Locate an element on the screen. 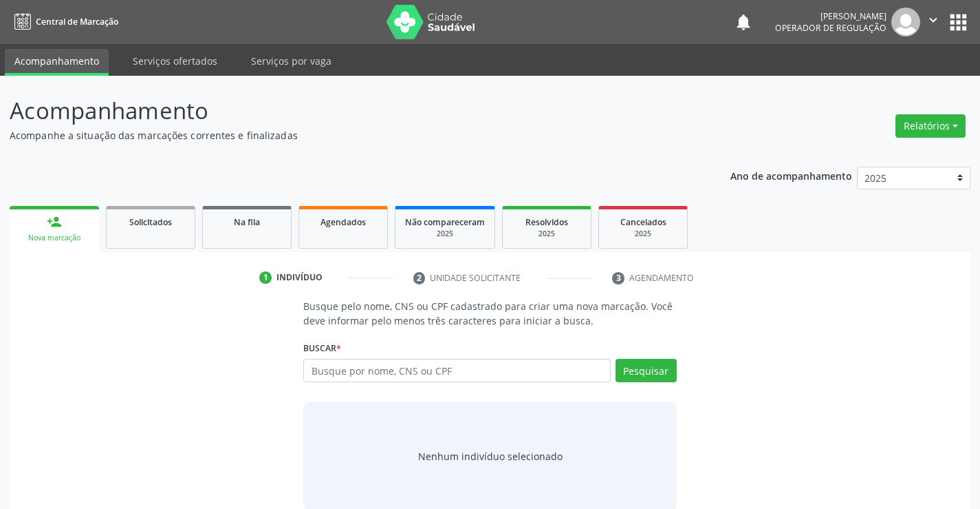 This screenshot has height=509, width=980. div: Nenhum indivíduo selecionado is located at coordinates (491, 456).